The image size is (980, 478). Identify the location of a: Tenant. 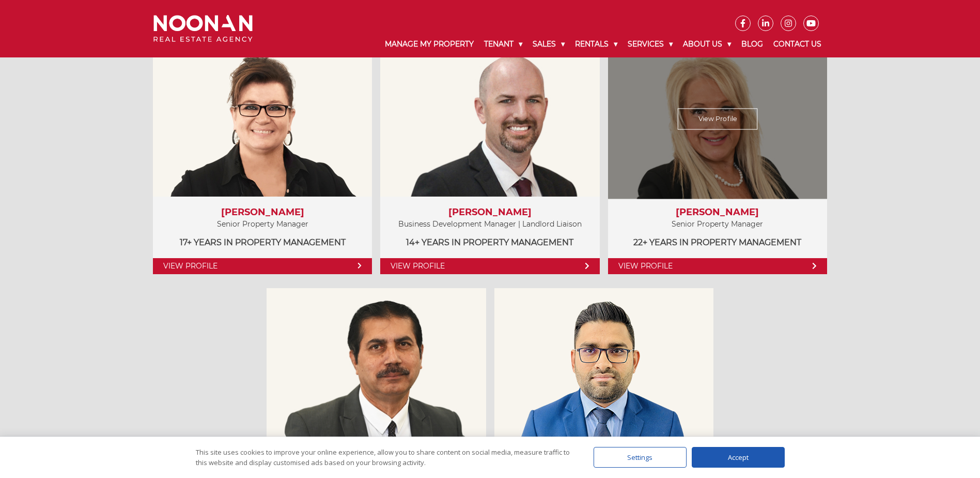
(504, 44).